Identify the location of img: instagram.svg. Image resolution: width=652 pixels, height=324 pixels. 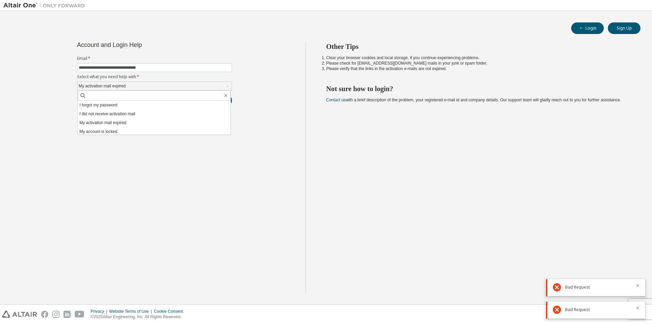
(56, 314).